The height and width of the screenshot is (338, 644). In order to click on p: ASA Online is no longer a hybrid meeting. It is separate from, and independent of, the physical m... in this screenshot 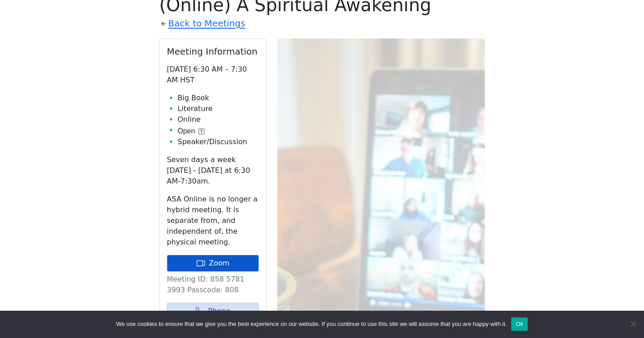, I will do `click(213, 221)`.